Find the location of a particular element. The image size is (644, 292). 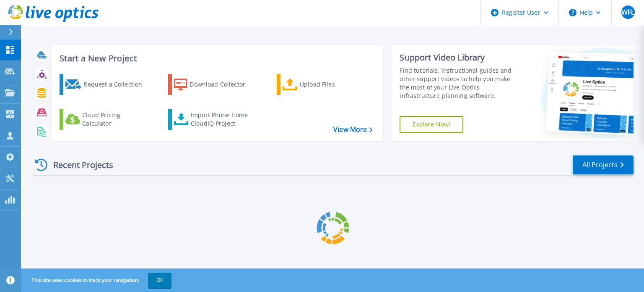

div: Upload Files is located at coordinates (333, 84).